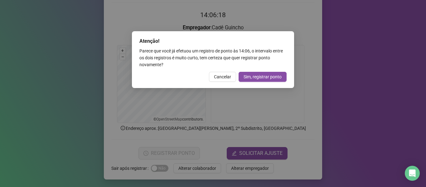 This screenshot has width=426, height=187. Describe the element at coordinates (213, 41) in the screenshot. I see `div: Atenção!` at that location.